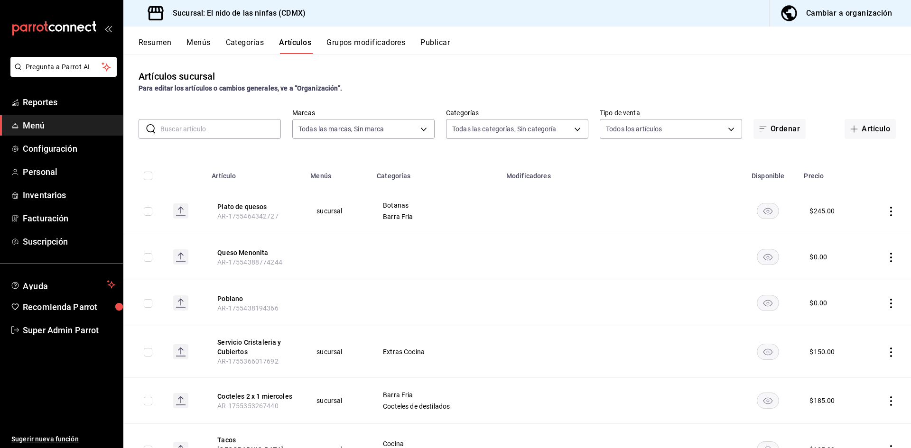 This screenshot has height=448, width=911. Describe the element at coordinates (235, 13) in the screenshot. I see `h3: Sucursal: El nido de las ninfas (CDMX)` at that location.